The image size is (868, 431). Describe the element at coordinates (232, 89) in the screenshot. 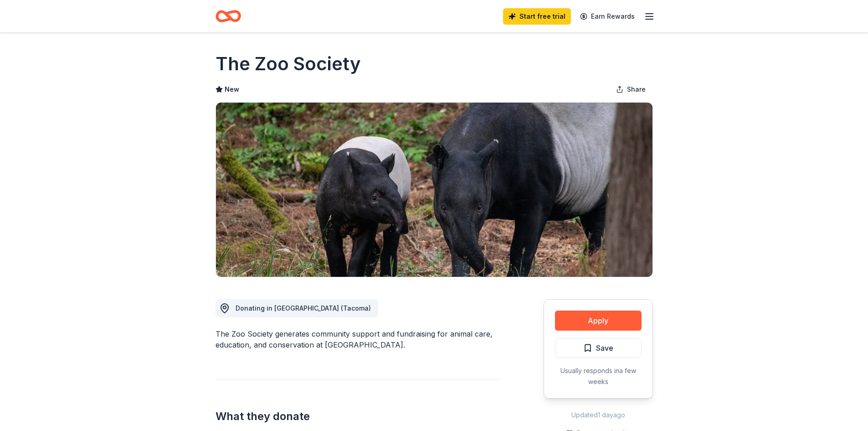

I see `span: New` at that location.